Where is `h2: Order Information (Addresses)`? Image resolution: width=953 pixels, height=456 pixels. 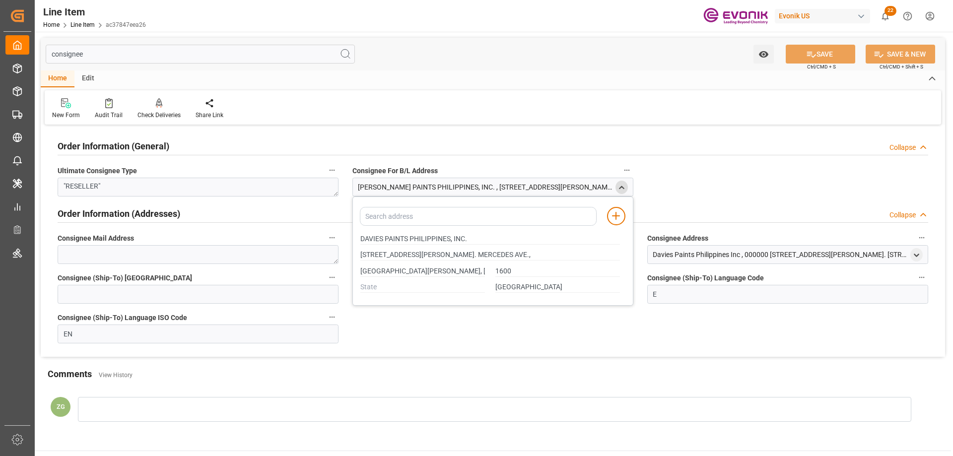
h2: Order Information (Addresses) is located at coordinates (119, 213).